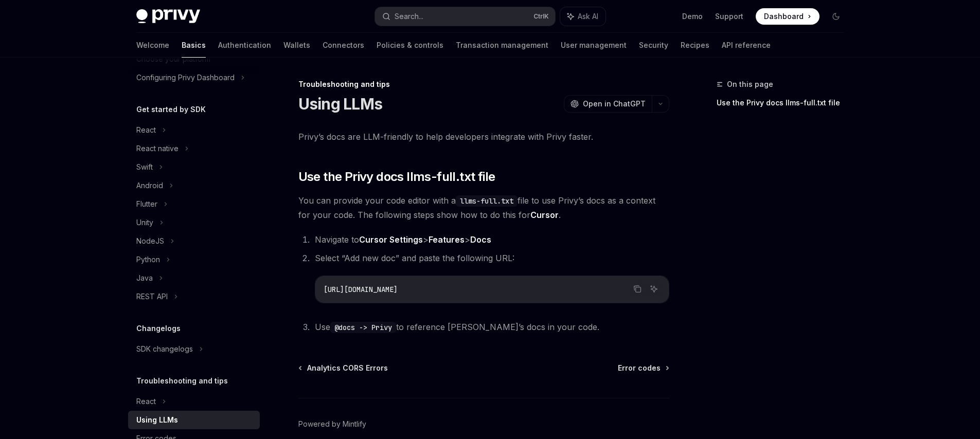 The width and height of the screenshot is (980, 439). I want to click on a: Policies & controls, so click(410, 45).